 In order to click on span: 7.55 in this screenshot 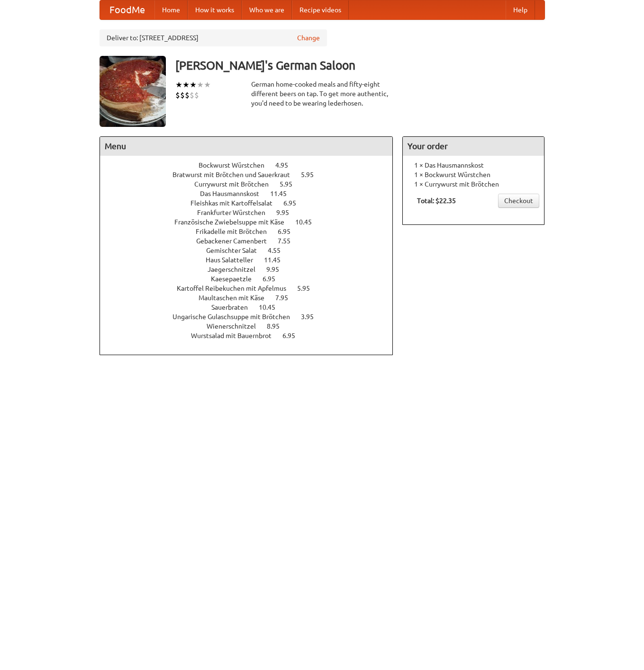, I will do `click(288, 241)`.